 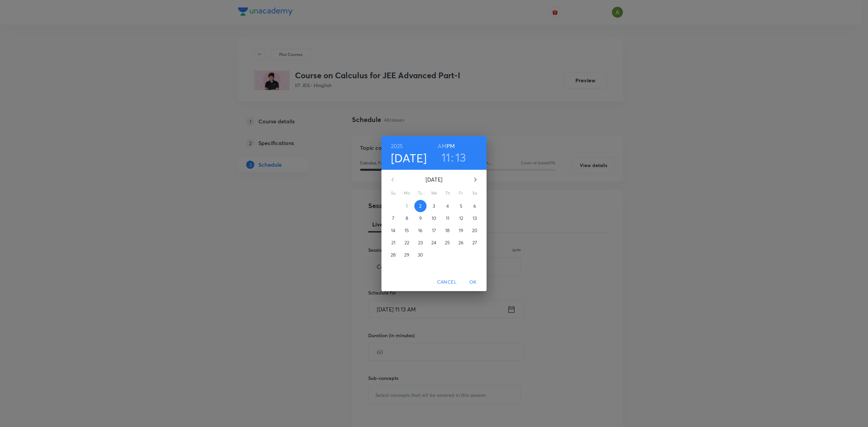 What do you see at coordinates (407, 255) in the screenshot?
I see `button: 29` at bounding box center [407, 255].